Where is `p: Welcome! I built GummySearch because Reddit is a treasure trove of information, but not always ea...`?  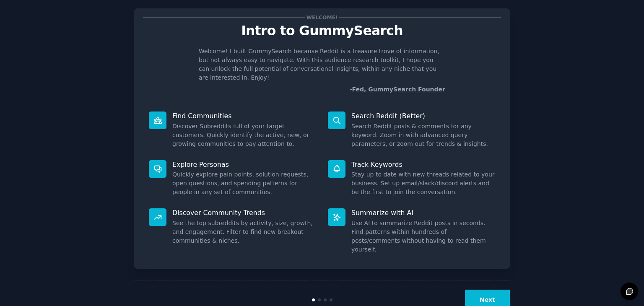
p: Welcome! I built GummySearch because Reddit is a treasure trove of information, but not always ea... is located at coordinates (322, 64).